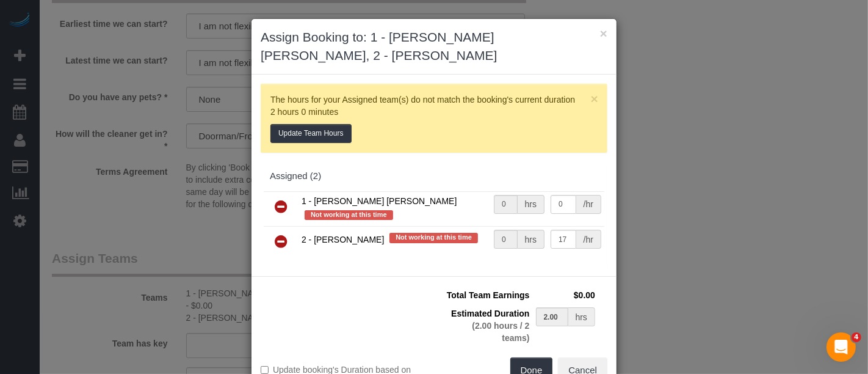  What do you see at coordinates (856, 337) in the screenshot?
I see `span: 4` at bounding box center [856, 337].